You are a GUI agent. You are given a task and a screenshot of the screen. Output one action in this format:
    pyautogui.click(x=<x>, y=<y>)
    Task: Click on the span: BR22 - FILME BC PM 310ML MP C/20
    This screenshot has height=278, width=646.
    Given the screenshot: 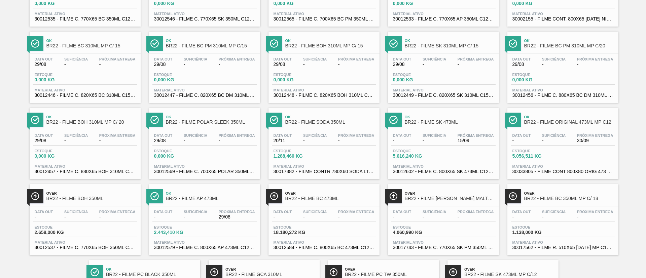 What is the action you would take?
    pyautogui.click(x=570, y=46)
    